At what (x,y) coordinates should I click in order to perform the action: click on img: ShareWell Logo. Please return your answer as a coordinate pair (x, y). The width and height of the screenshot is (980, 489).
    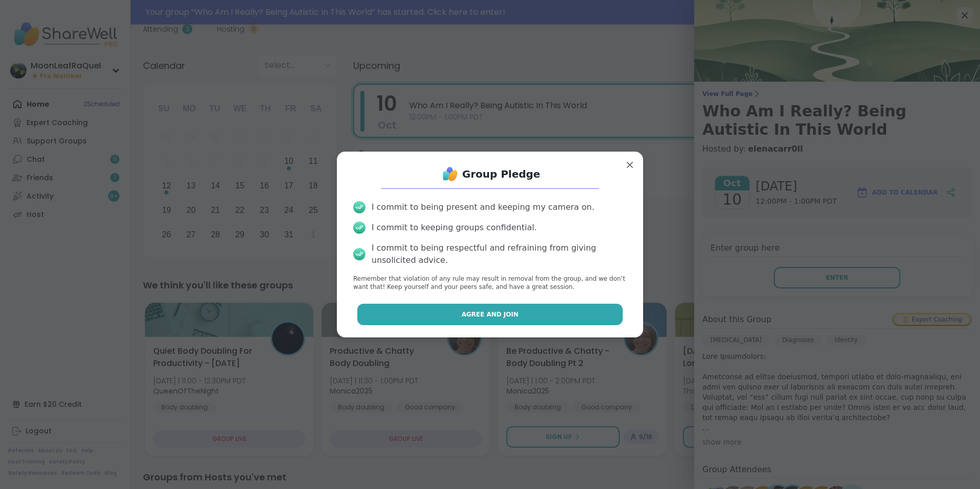
    Looking at the image, I should click on (450, 174).